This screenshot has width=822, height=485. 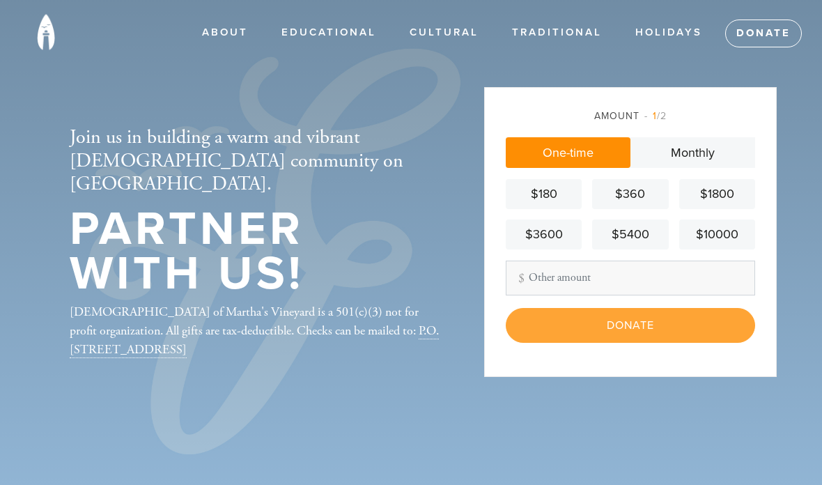 I want to click on a: $1800, so click(x=717, y=194).